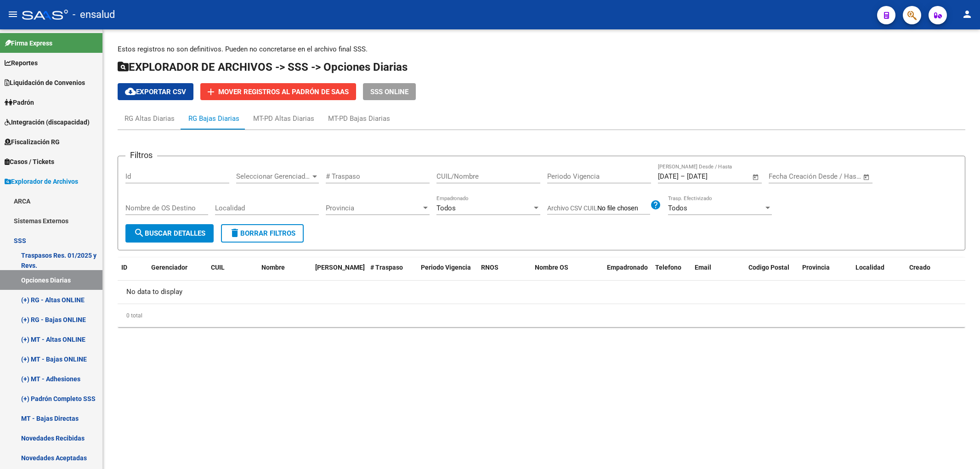  Describe the element at coordinates (968, 14) in the screenshot. I see `mat-icon: person` at that location.